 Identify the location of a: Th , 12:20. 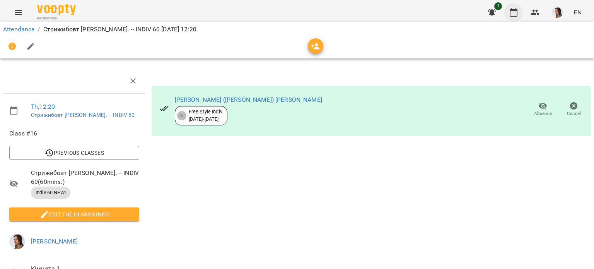
(43, 106).